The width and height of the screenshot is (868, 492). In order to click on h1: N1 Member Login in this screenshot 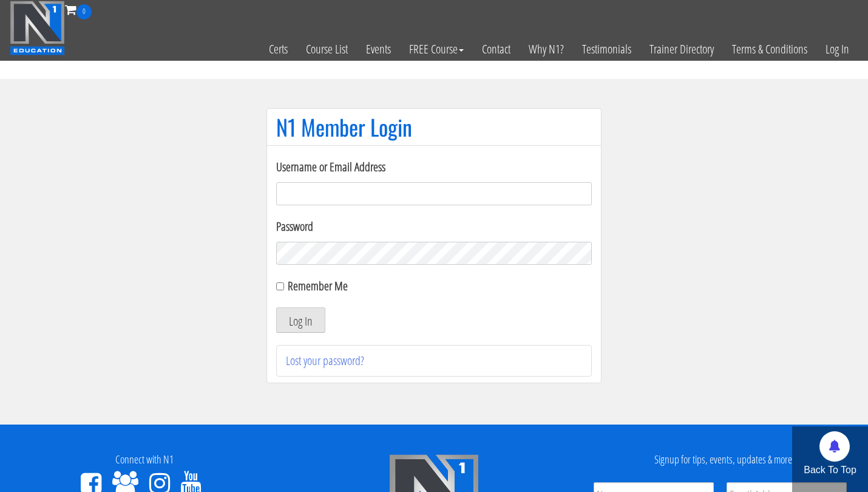, I will do `click(434, 127)`.